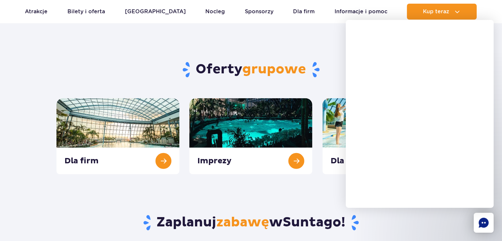 The image size is (502, 241). Describe the element at coordinates (361, 12) in the screenshot. I see `a: Informacje i pomoc` at that location.